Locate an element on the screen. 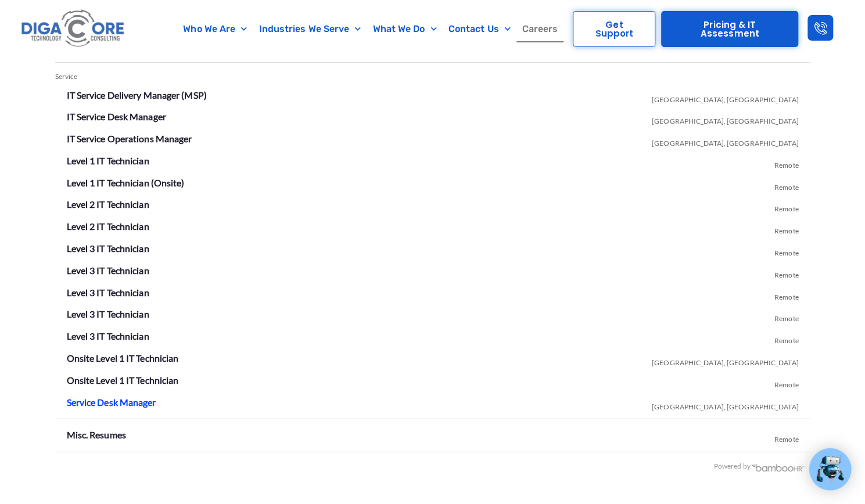 The width and height of the screenshot is (865, 504). a: Level 1 IT Technician (Onsite) is located at coordinates (126, 182).